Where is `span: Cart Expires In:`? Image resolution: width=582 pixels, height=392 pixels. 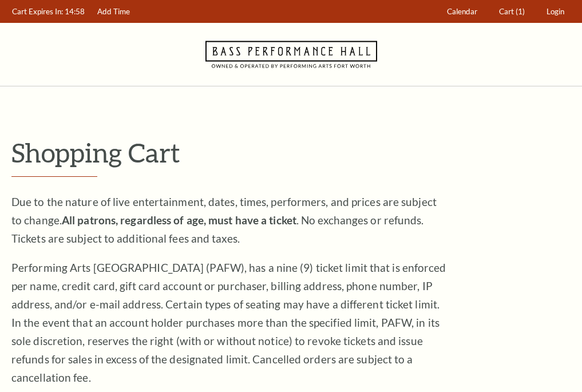
span: Cart Expires In: is located at coordinates (37, 11).